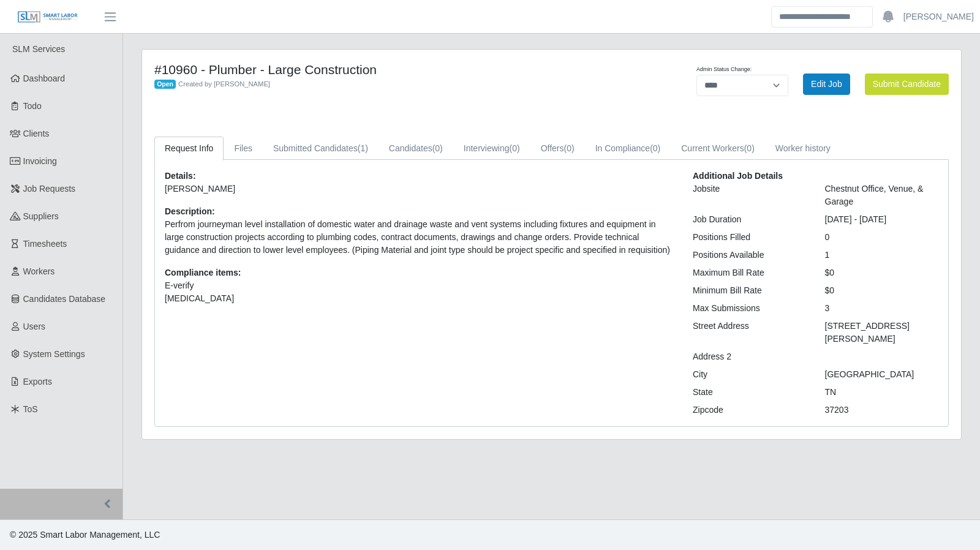 The width and height of the screenshot is (980, 550). Describe the element at coordinates (492, 148) in the screenshot. I see `a: Interviewing` at that location.